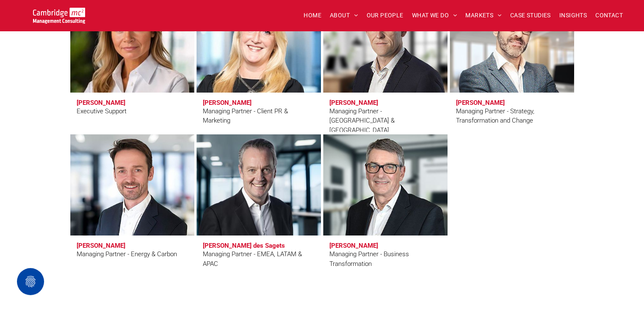 This screenshot has height=312, width=644. Describe the element at coordinates (573, 15) in the screenshot. I see `a: INSIGHTS` at that location.